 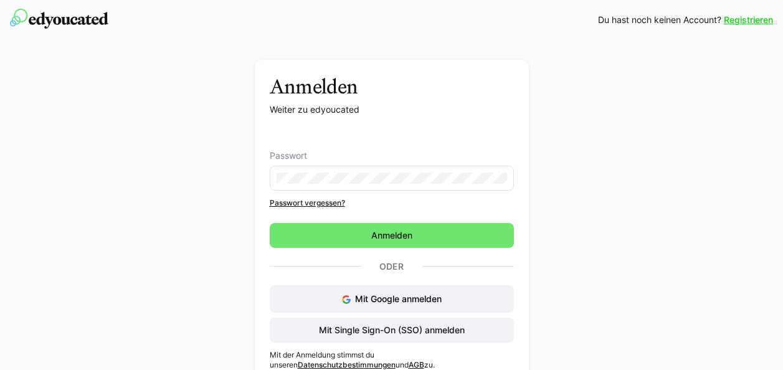 What do you see at coordinates (392, 110) in the screenshot?
I see `p: Weiter zu edyoucated` at bounding box center [392, 110].